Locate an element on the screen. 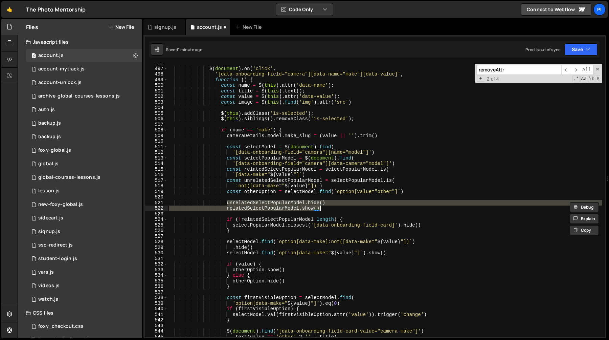 The height and width of the screenshot is (340, 609). div: videos.js is located at coordinates (49, 286).